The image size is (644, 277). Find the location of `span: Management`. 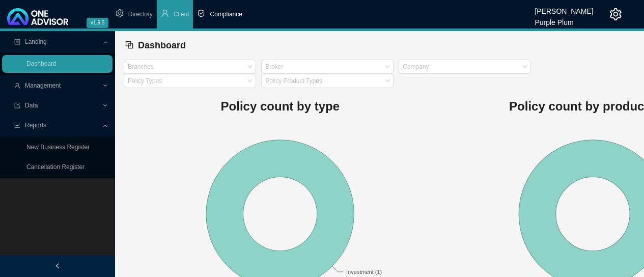

span: Management is located at coordinates (43, 86).